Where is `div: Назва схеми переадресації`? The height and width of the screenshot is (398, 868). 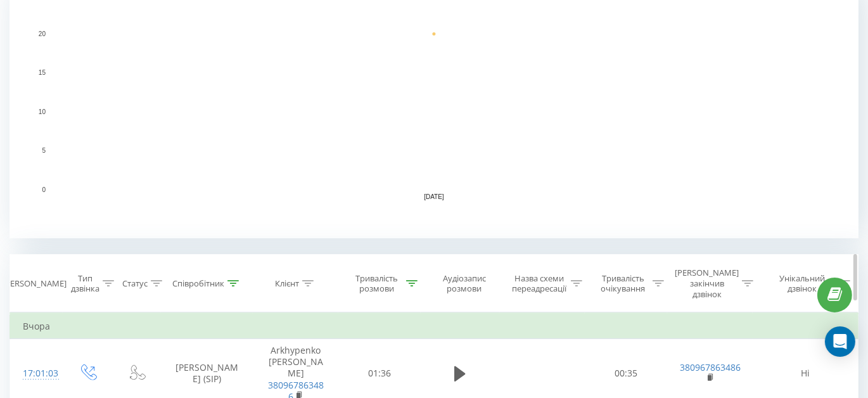 div: Назва схеми переадресації is located at coordinates (539, 284).